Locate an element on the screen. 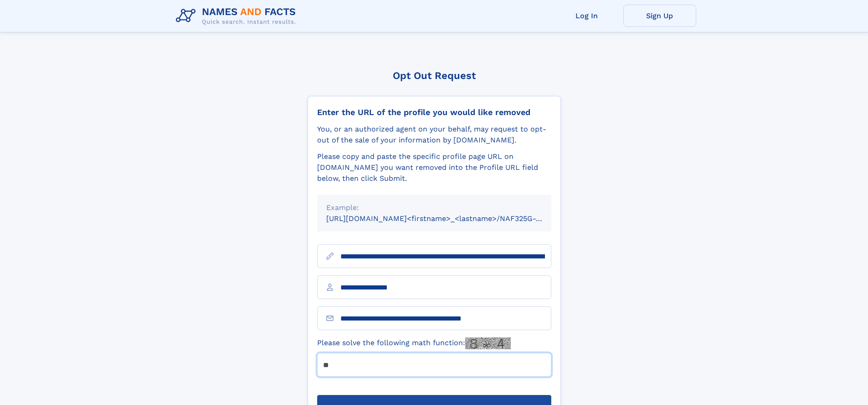 The height and width of the screenshot is (405, 868). a: Sign Up is located at coordinates (660, 16).